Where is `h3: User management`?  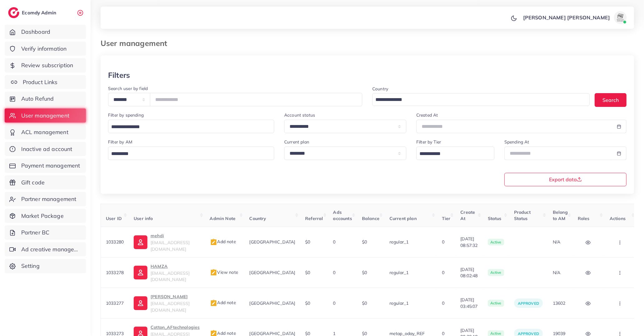
h3: User management is located at coordinates (136, 43).